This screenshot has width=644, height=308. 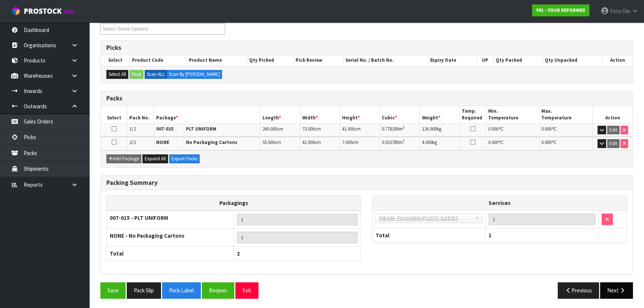 I want to click on th: Height, so click(x=359, y=115).